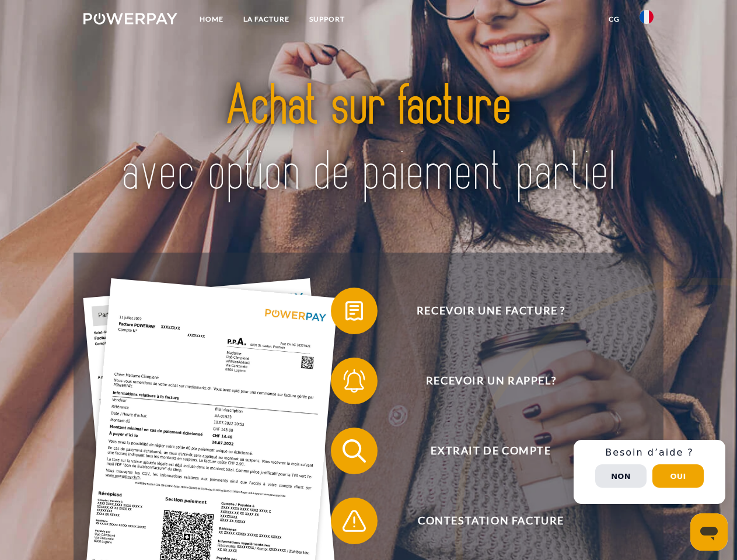 The image size is (737, 560). I want to click on img: fr, so click(646, 17).